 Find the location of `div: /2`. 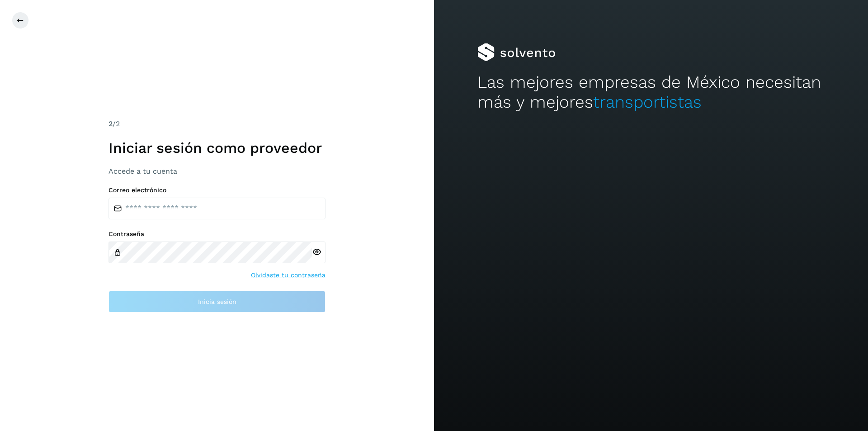

div: /2 is located at coordinates (217, 124).